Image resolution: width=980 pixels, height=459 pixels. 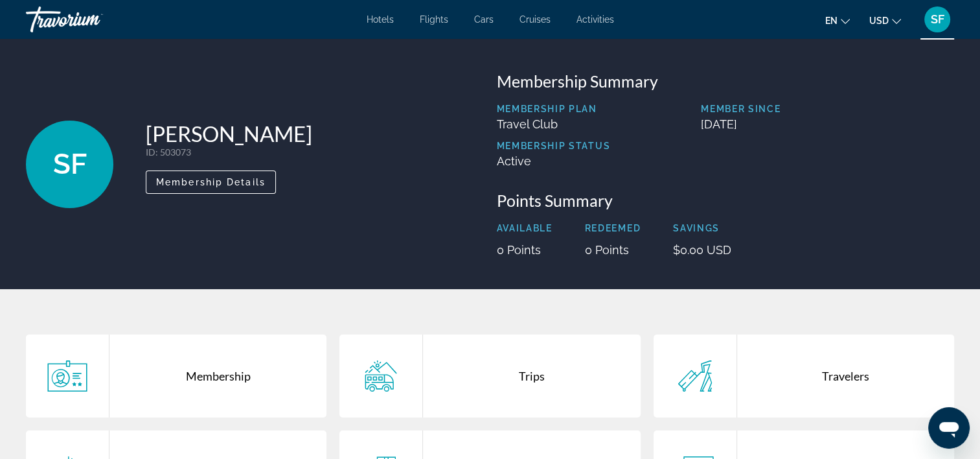 What do you see at coordinates (554, 146) in the screenshot?
I see `p: Membership Status` at bounding box center [554, 146].